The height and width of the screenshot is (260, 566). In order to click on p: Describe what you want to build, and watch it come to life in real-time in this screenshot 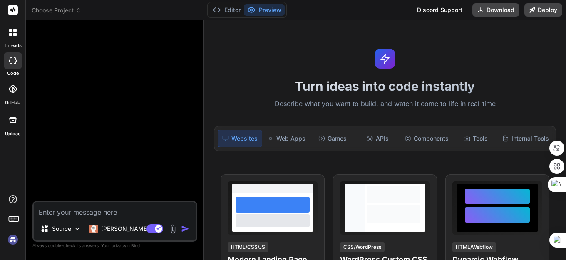, I will do `click(385, 104)`.